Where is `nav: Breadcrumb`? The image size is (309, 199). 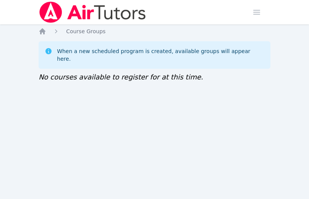
nav: Breadcrumb is located at coordinates (154, 31).